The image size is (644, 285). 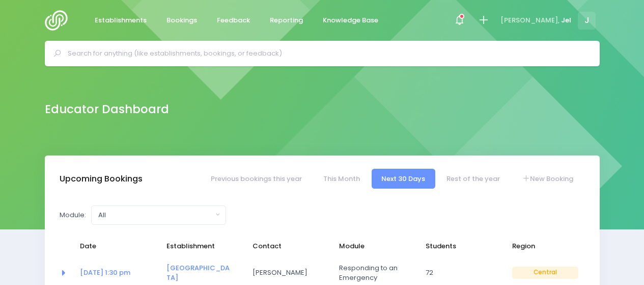 I want to click on span: J, so click(x=586, y=21).